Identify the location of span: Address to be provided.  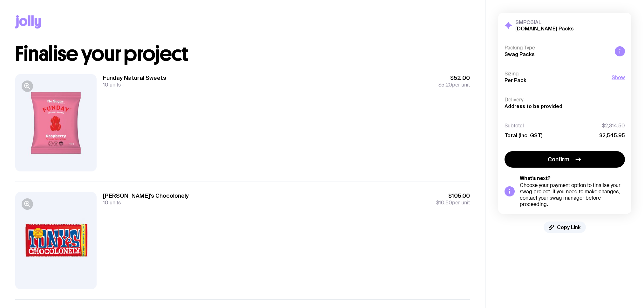
(533, 106).